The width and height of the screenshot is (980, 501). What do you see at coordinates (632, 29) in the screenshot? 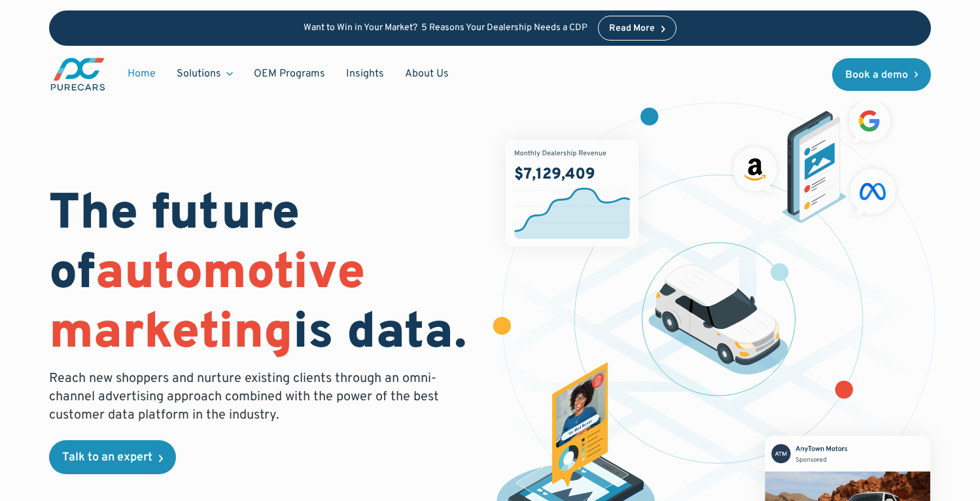
I see `div: Read More` at bounding box center [632, 29].